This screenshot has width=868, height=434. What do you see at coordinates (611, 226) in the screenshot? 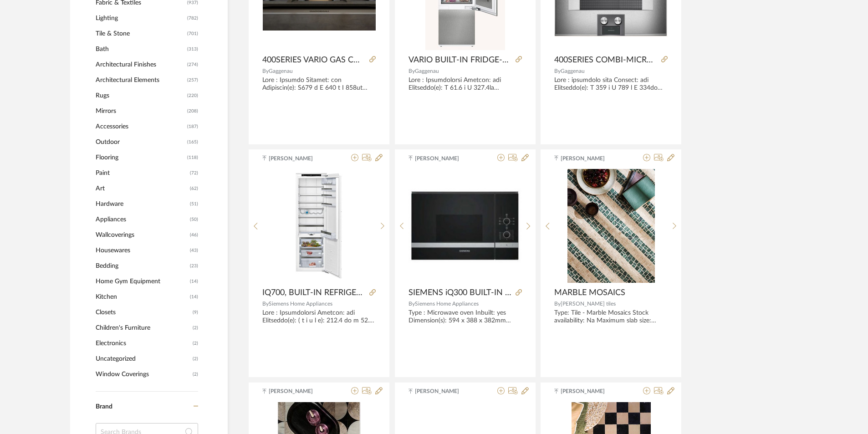
I see `img: MARBLE MOSAICS` at bounding box center [611, 226].